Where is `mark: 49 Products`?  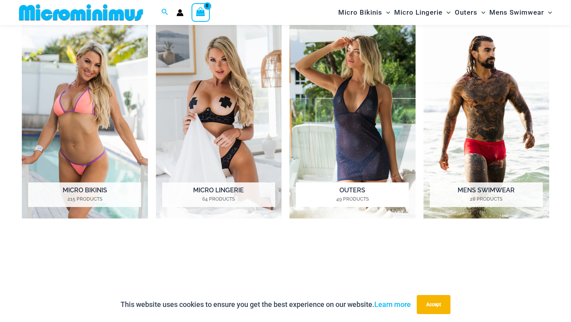
mark: 49 Products is located at coordinates (352, 199).